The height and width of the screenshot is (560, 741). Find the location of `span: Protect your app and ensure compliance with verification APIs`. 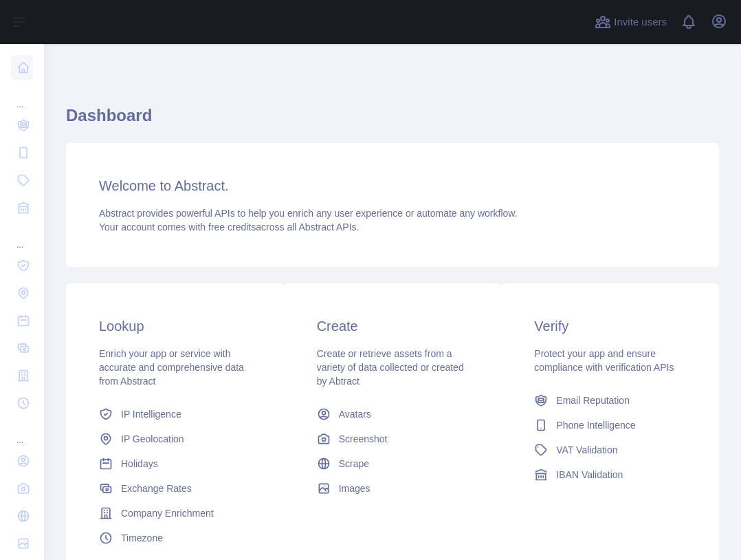

span: Protect your app and ensure compliance with verification APIs is located at coordinates (604, 360).